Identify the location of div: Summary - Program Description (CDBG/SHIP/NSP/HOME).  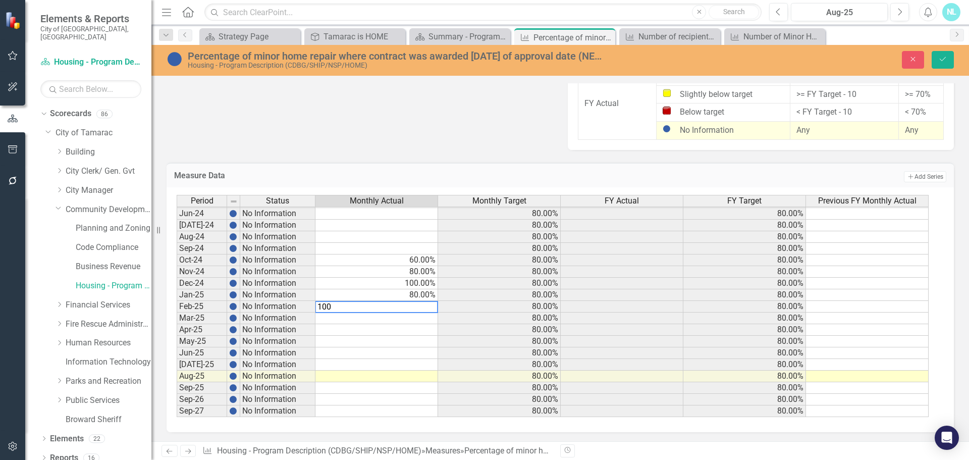
(468, 36).